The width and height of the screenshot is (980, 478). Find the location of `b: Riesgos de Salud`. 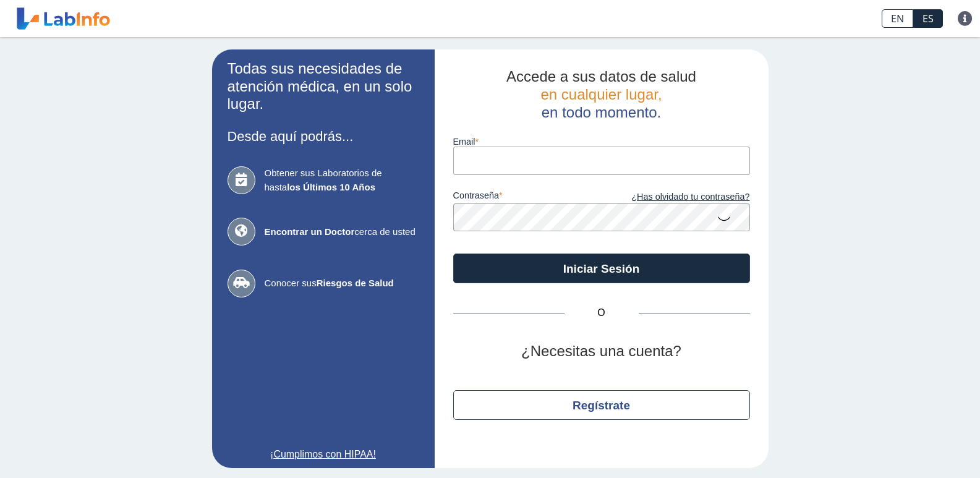

b: Riesgos de Salud is located at coordinates (355, 283).